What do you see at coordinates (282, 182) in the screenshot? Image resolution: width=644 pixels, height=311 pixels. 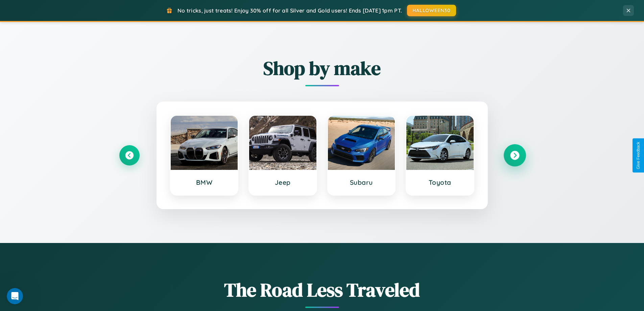 I see `h3: Jeep` at bounding box center [282, 182].